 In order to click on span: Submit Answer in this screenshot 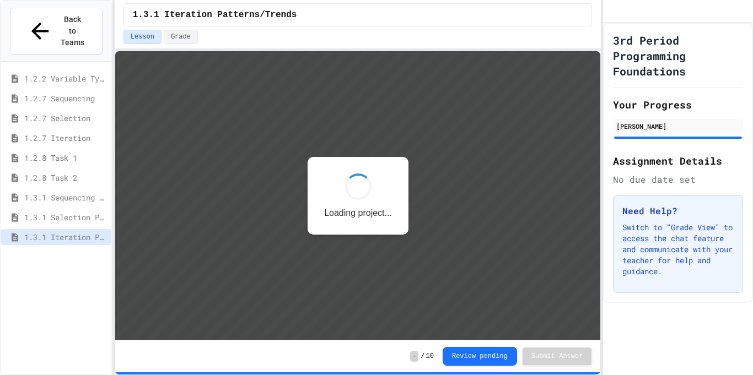, I will do `click(557, 357)`.